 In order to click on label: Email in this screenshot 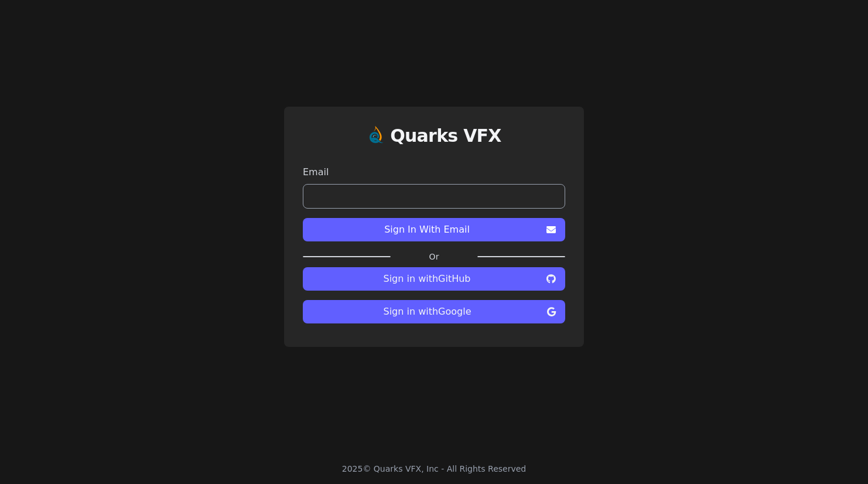, I will do `click(434, 172)`.